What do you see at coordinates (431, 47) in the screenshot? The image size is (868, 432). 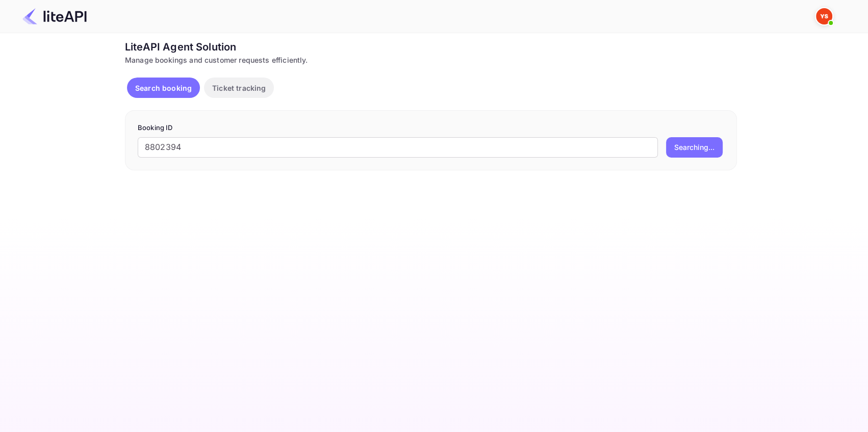 I see `div: LiteAPI Agent Solution` at bounding box center [431, 47].